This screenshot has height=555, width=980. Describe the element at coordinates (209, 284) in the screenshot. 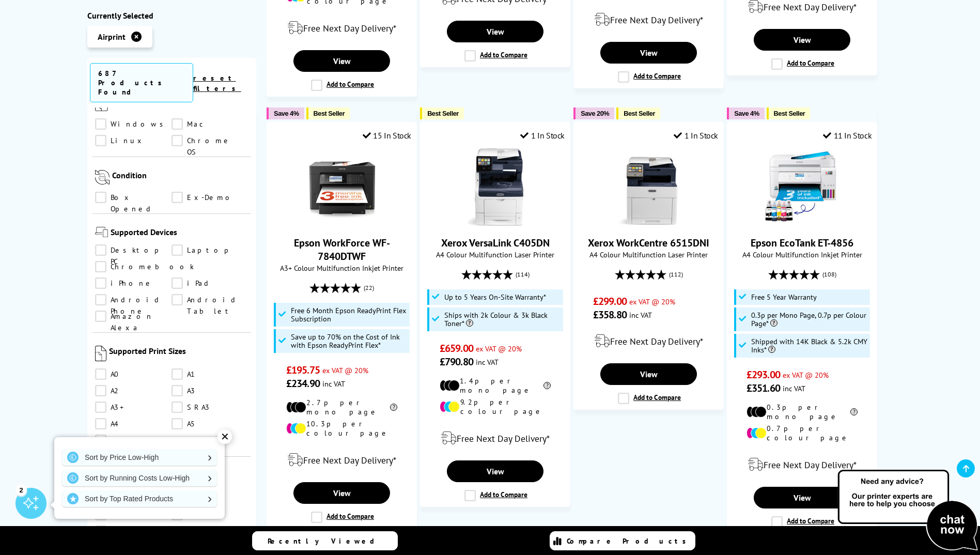

I see `a: iPad` at that location.